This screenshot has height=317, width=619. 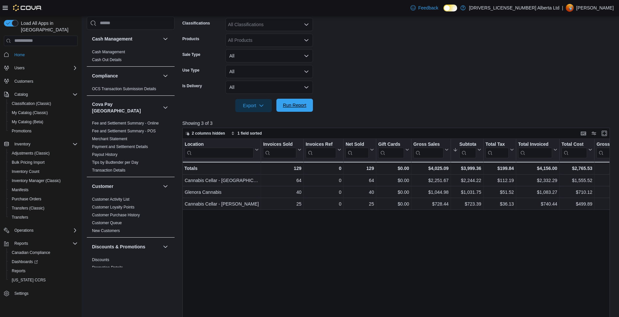 I want to click on button: Enter fullscreen, so click(x=604, y=133).